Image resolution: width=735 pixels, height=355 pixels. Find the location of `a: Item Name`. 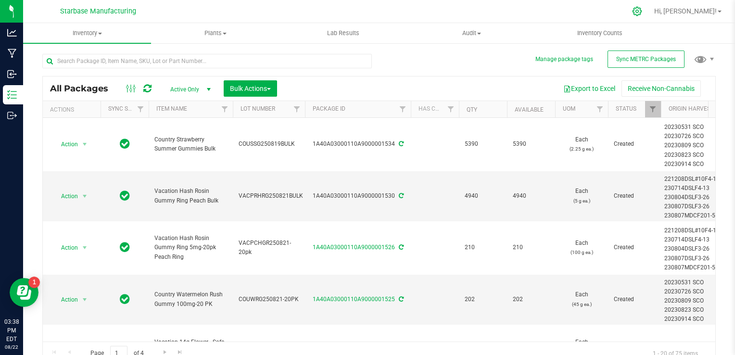

a: Item Name is located at coordinates (172, 109).